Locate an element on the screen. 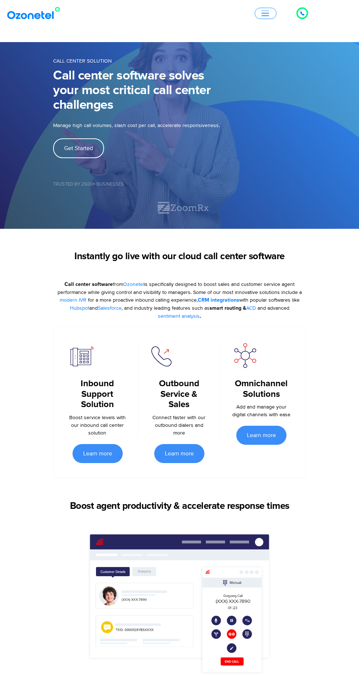 This screenshot has width=359, height=682. a: Hubspot is located at coordinates (79, 308).